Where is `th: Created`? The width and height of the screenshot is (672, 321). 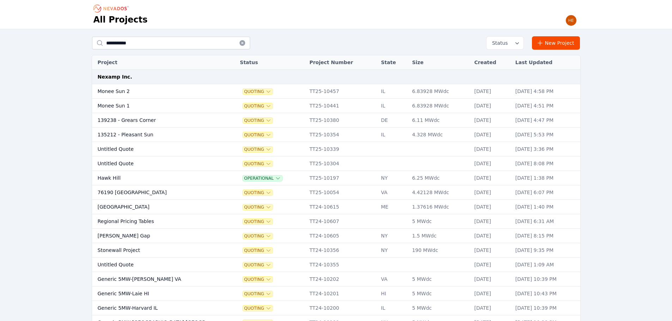
th: Created is located at coordinates (491, 62).